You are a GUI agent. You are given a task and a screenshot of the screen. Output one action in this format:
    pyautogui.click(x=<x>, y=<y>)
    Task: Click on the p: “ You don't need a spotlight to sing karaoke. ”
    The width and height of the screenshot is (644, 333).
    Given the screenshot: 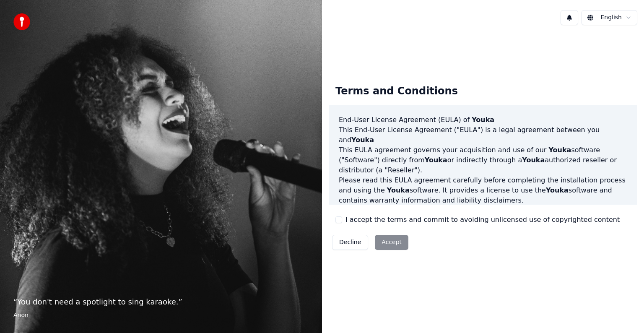 What is the action you would take?
    pyautogui.click(x=161, y=302)
    